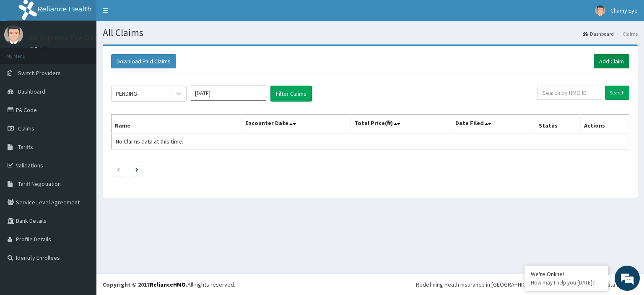 This screenshot has width=644, height=295. I want to click on a: Next page, so click(137, 169).